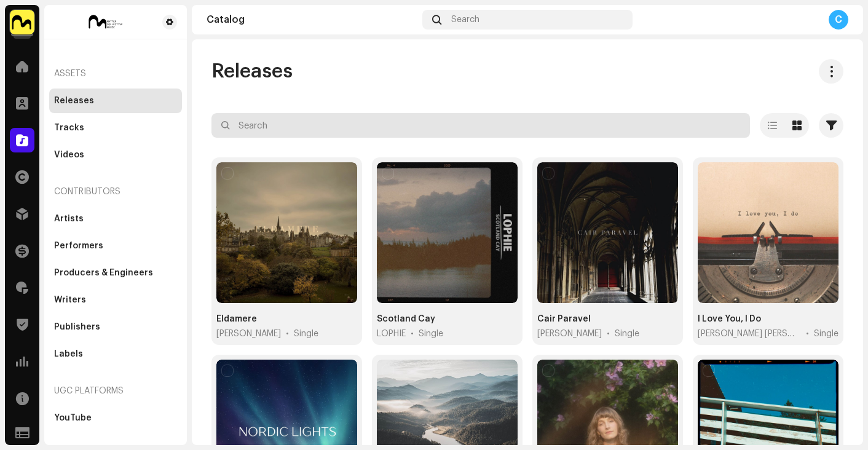 This screenshot has height=450, width=868. What do you see at coordinates (116, 300) in the screenshot?
I see `re-m-nav-item: Writers` at bounding box center [116, 300].